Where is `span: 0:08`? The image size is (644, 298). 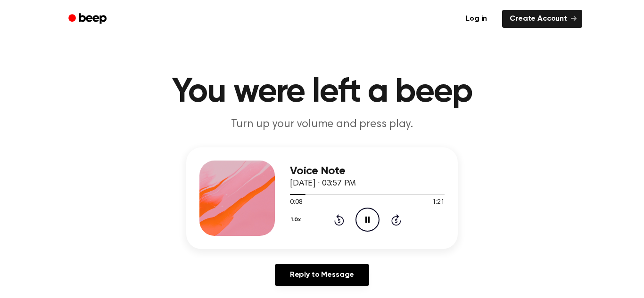 span: 0:08 is located at coordinates (296, 203).